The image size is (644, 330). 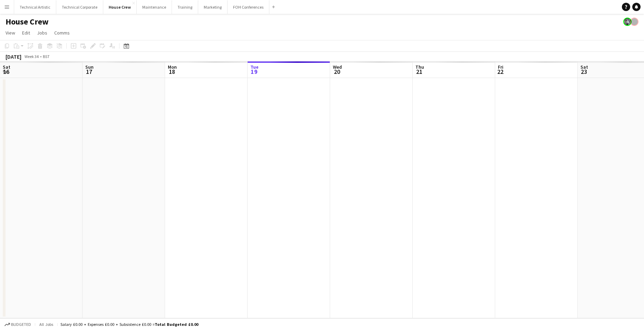 What do you see at coordinates (10, 33) in the screenshot?
I see `a: View` at bounding box center [10, 33].